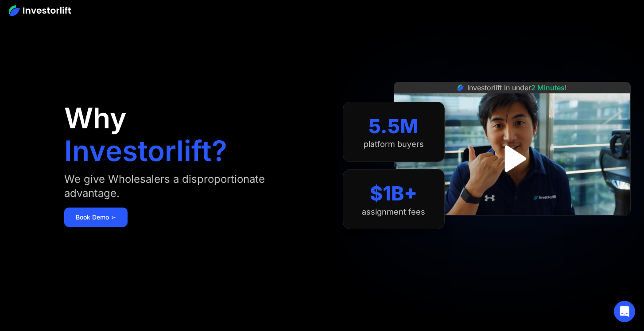  I want to click on a: Book Demo ➢, so click(96, 217).